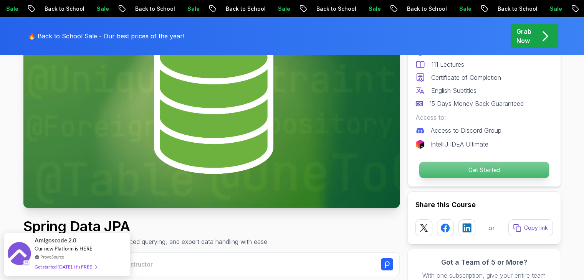 Image resolution: width=584 pixels, height=280 pixels. What do you see at coordinates (55, 240) in the screenshot?
I see `span: Amigoscode 2.0` at bounding box center [55, 240].